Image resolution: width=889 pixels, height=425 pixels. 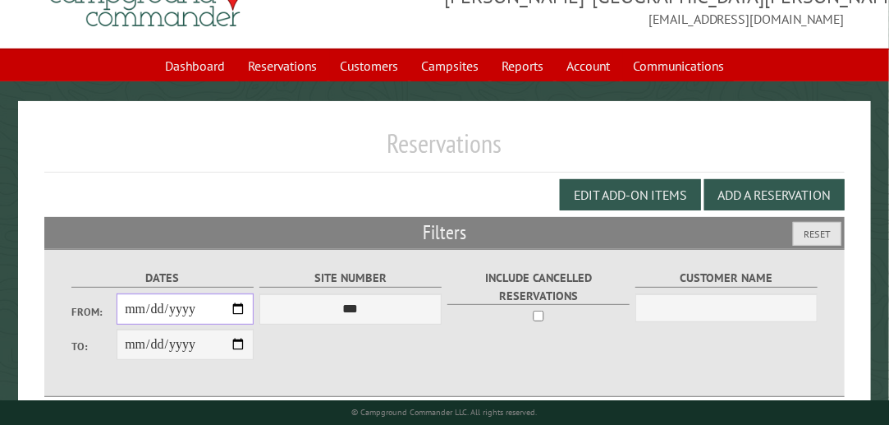 What do you see at coordinates (727, 278) in the screenshot?
I see `label: Customer Name` at bounding box center [727, 278].